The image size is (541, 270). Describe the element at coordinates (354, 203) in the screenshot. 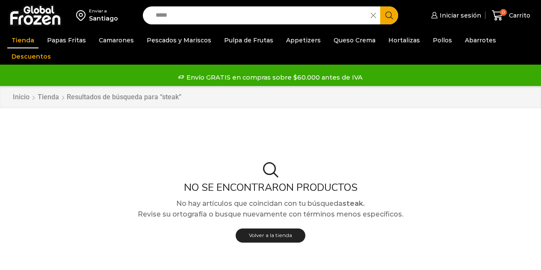

I see `strong: steak.` at that location.